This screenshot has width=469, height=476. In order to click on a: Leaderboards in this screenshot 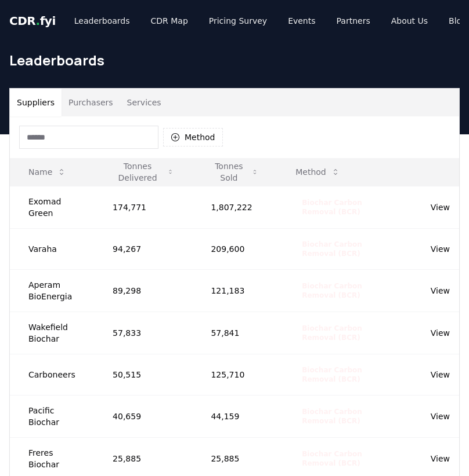, I will do `click(102, 21)`.